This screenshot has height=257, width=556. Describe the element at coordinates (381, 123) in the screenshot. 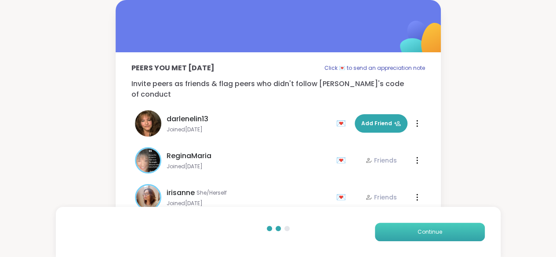

I see `button: Add Friend` at that location.